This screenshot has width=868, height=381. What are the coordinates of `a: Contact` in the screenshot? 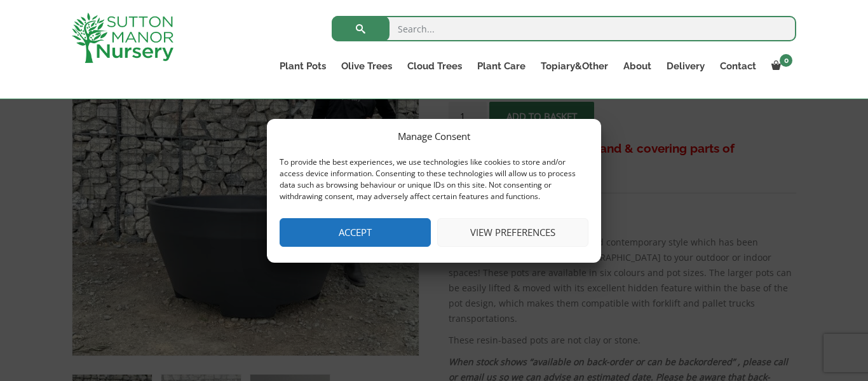 It's located at (738, 66).